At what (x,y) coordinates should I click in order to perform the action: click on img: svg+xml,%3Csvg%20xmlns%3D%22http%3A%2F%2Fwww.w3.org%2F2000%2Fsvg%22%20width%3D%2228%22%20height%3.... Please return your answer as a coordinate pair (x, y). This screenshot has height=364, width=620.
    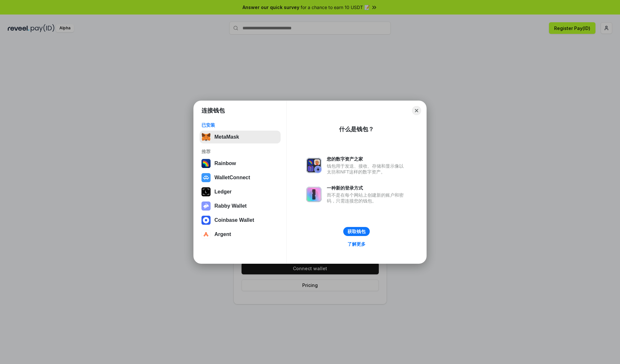
    Looking at the image, I should click on (206, 192).